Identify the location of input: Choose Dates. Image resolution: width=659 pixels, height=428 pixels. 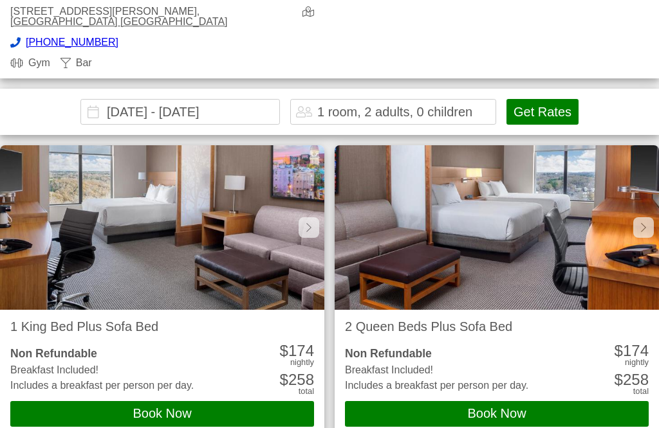
(180, 112).